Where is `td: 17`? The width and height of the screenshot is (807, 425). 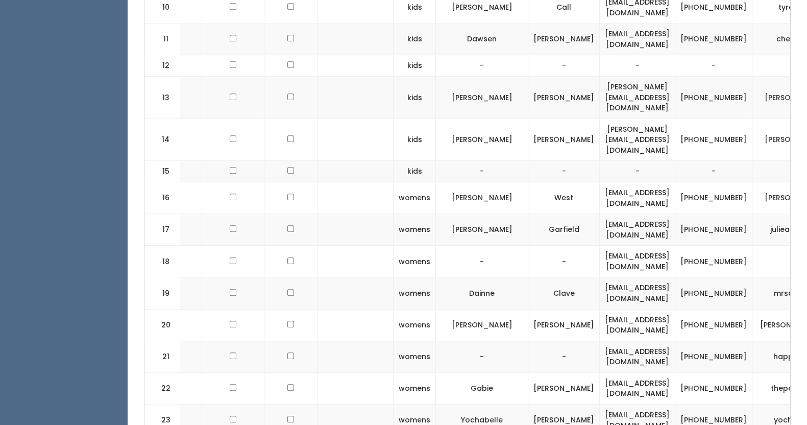 td: 17 is located at coordinates (162, 230).